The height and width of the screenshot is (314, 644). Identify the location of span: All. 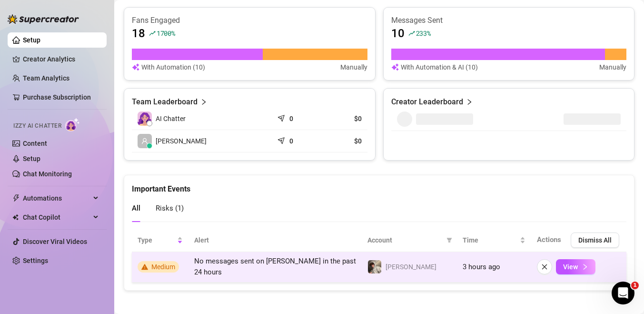
(136, 208).